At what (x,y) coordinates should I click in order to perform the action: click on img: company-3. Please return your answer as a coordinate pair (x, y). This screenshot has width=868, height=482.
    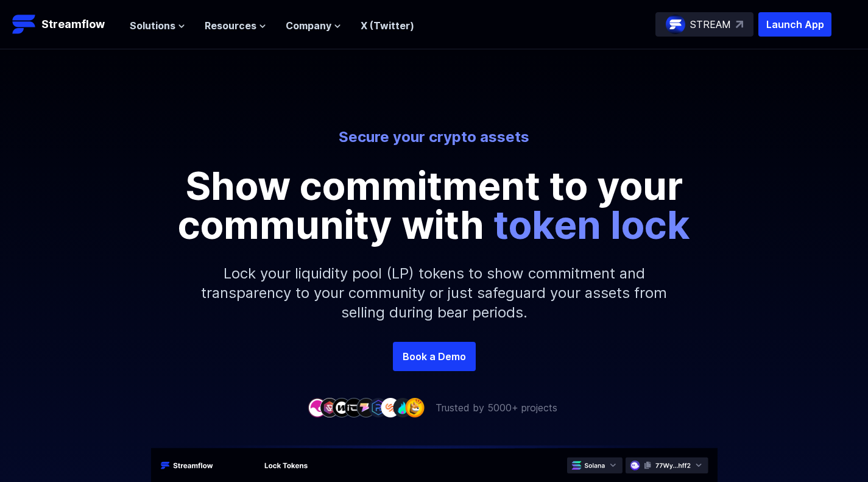
    Looking at the image, I should click on (341, 407).